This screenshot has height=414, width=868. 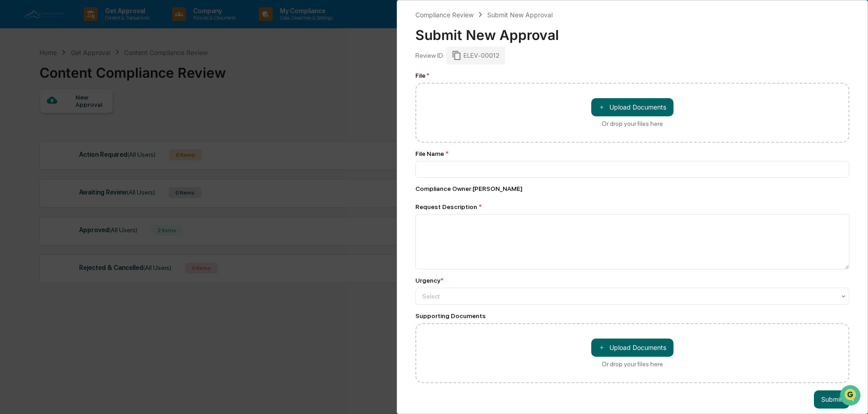 What do you see at coordinates (475, 55) in the screenshot?
I see `div: ELEV-00012` at bounding box center [475, 55].